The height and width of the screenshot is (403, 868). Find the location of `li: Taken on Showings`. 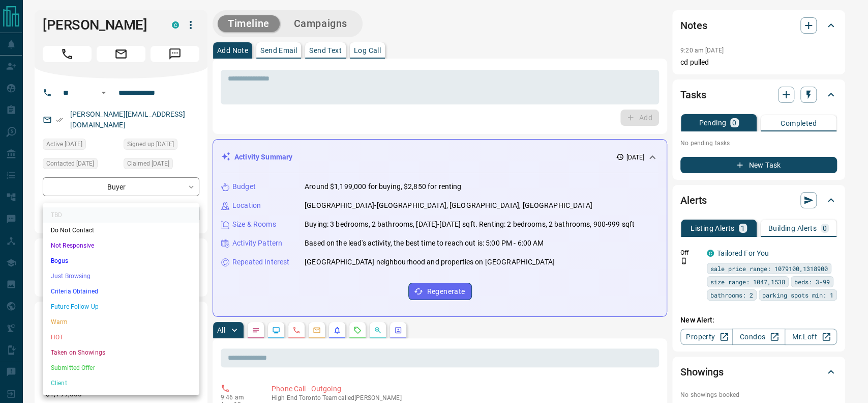

li: Taken on Showings is located at coordinates (121, 352).